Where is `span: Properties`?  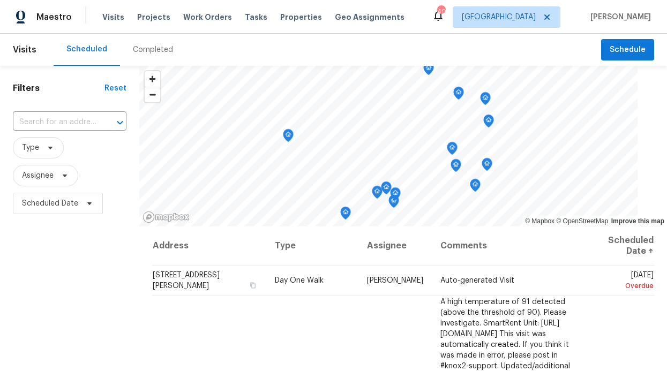
span: Properties is located at coordinates (301, 17).